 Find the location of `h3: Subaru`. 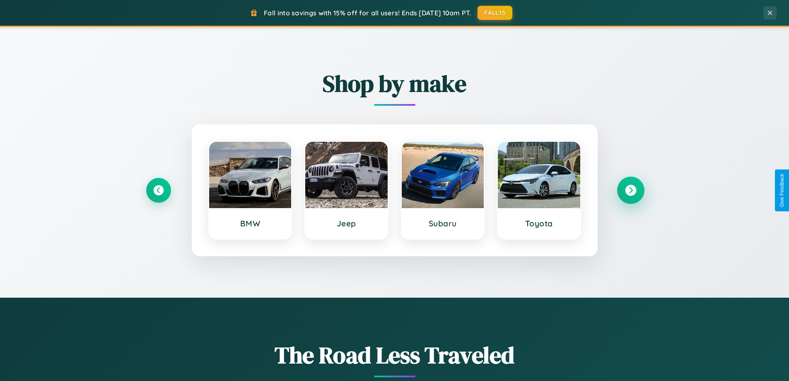

h3: Subaru is located at coordinates (443, 223).